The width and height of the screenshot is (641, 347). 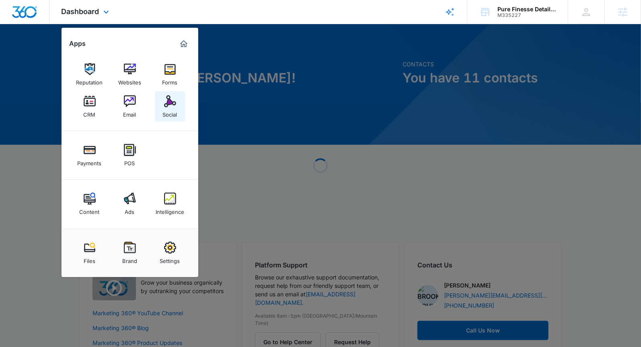 What do you see at coordinates (90, 107) in the screenshot?
I see `a: CRM` at bounding box center [90, 107].